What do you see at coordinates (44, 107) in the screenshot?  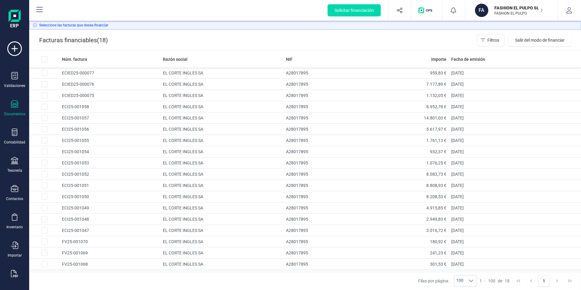 I see `div: Row Selected f4f61fc1-bed9-402e-ab82-1c44b4d15def` at bounding box center [44, 107].